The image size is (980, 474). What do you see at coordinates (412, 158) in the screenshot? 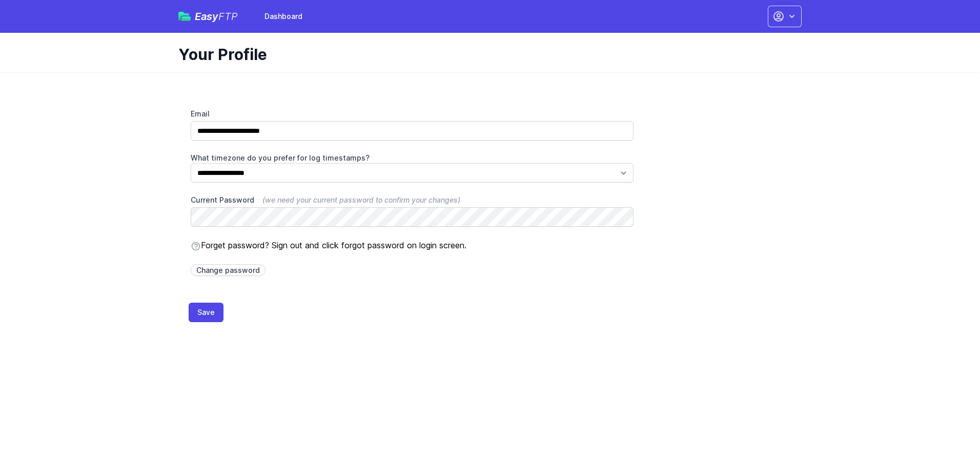
I see `label: What timezone do you prefer for log timestamps?` at bounding box center [412, 158].